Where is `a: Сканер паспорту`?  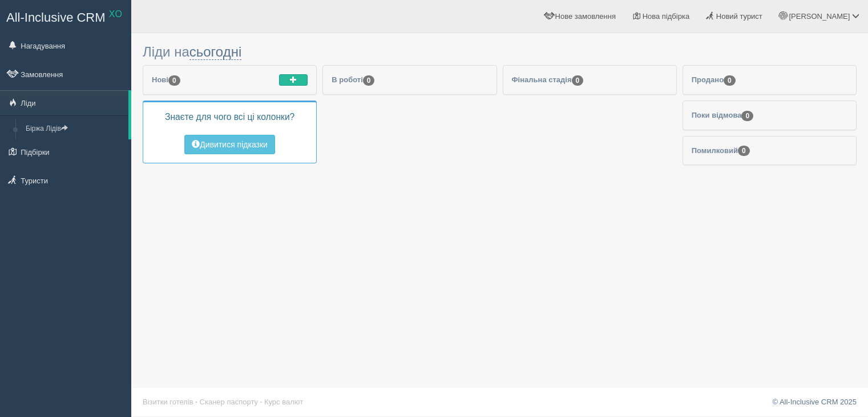 a: Сканер паспорту is located at coordinates (229, 402).